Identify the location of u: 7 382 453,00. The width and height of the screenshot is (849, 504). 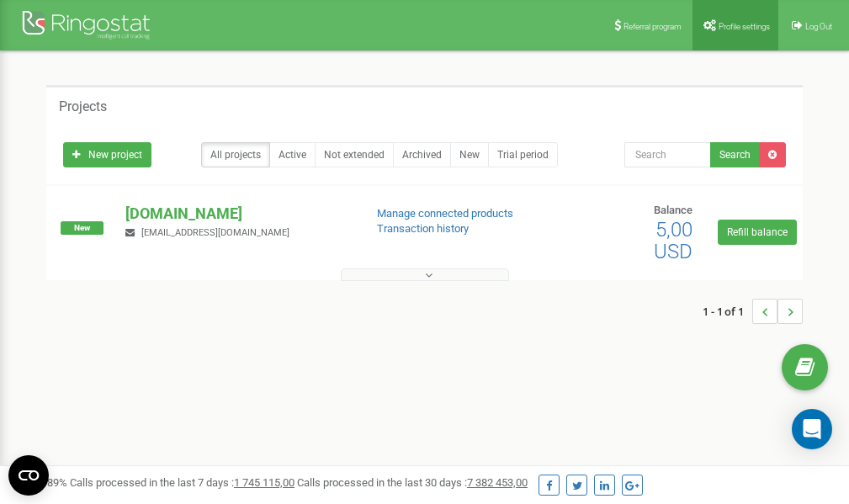
(498, 481).